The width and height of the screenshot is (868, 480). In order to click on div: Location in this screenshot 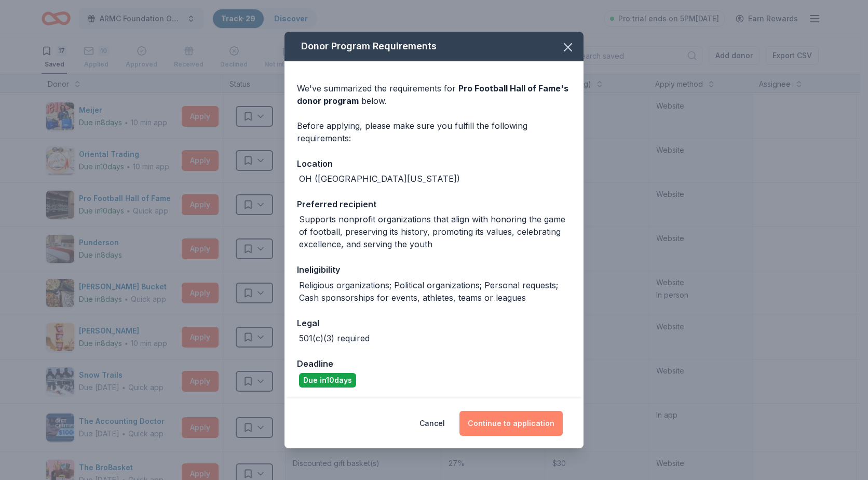, I will do `click(434, 164)`.